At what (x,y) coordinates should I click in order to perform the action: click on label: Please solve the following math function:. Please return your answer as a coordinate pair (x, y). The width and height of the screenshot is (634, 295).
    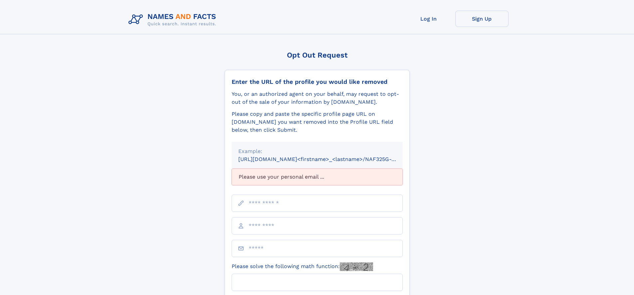
    Looking at the image, I should click on (302, 267).